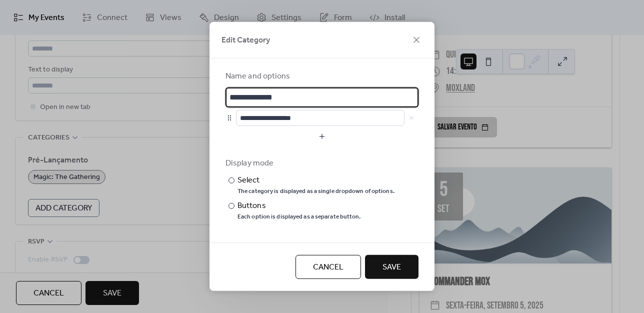 This screenshot has width=644, height=313. What do you see at coordinates (315, 181) in the screenshot?
I see `div: Select` at bounding box center [315, 181].